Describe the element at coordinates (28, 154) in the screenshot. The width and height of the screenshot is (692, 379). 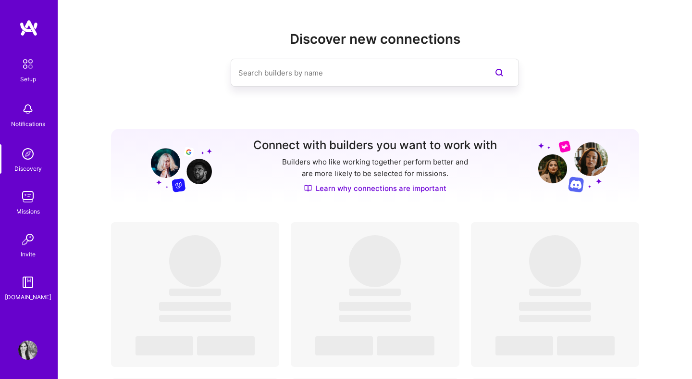
I see `img: discovery` at that location.